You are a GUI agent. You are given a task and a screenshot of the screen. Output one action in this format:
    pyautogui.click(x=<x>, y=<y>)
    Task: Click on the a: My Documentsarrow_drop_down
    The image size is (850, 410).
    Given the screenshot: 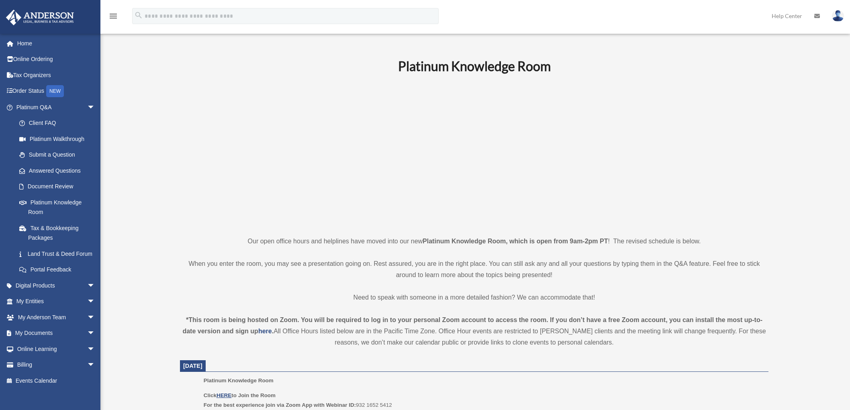 What is the action you would take?
    pyautogui.click(x=56, y=333)
    